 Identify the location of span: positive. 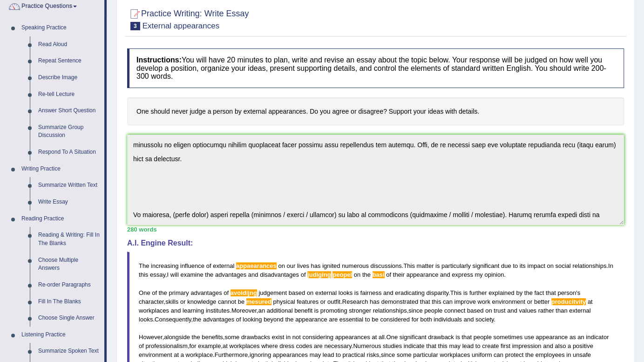
(583, 345).